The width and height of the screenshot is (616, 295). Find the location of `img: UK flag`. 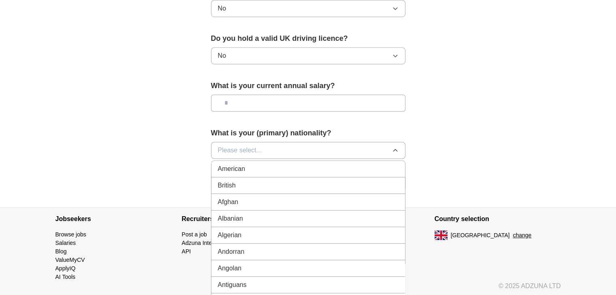

img: UK flag is located at coordinates (441, 236).